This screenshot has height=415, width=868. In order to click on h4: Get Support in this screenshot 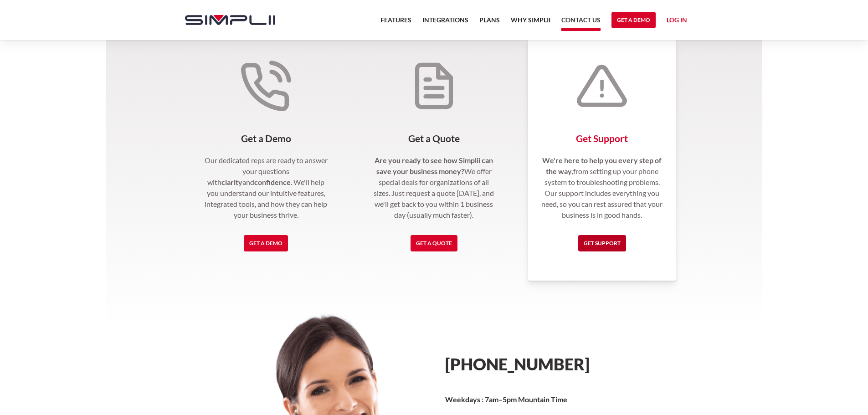, I will do `click(602, 138)`.